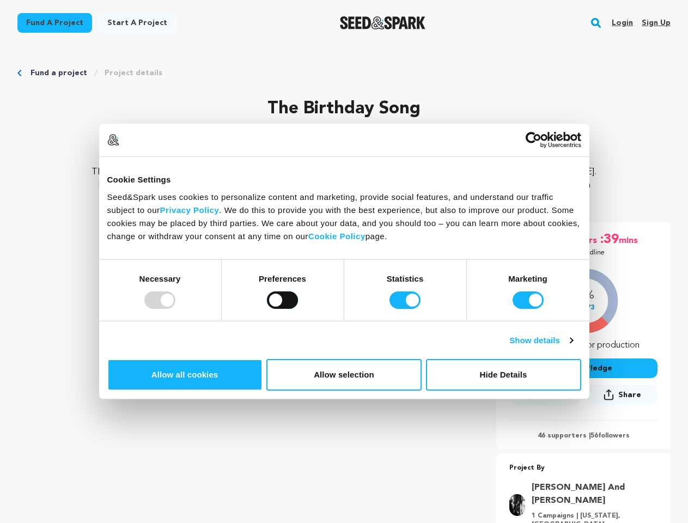 Image resolution: width=688 pixels, height=523 pixels. Describe the element at coordinates (405, 278) in the screenshot. I see `strong: Statistics` at that location.